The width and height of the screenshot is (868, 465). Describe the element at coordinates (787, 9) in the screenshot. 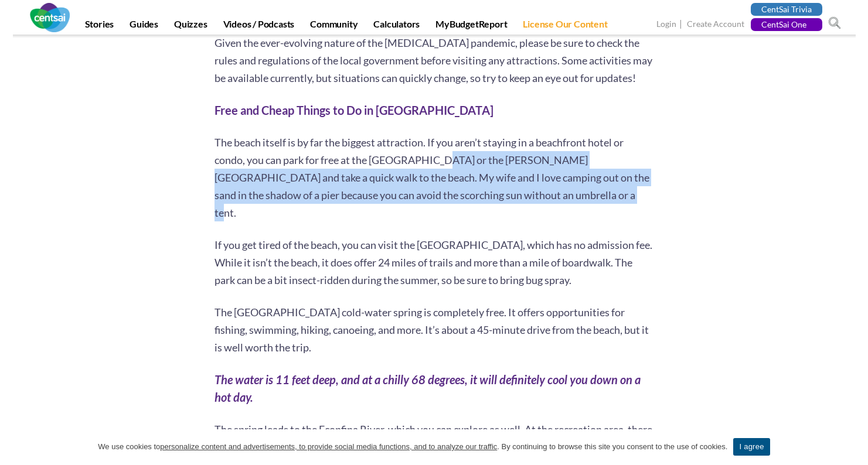

I see `a: CentSai Trivia` at that location.